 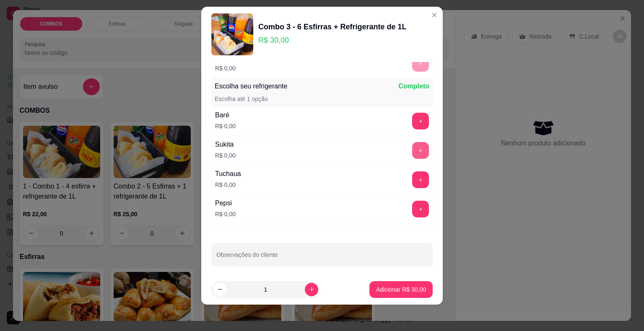 I want to click on button: increase-product-quantity, so click(x=311, y=290).